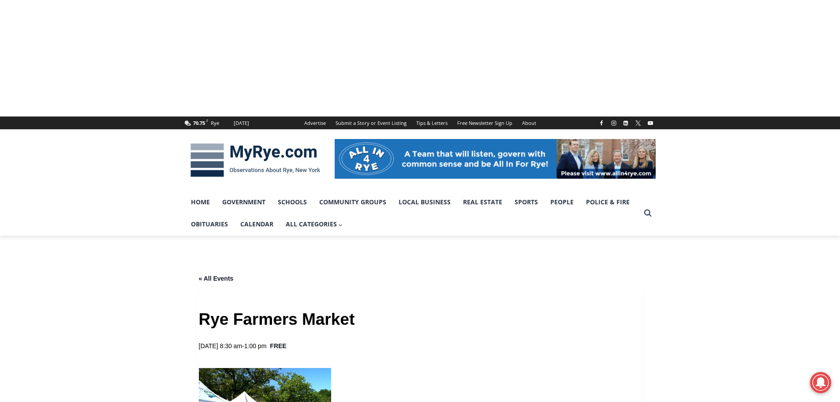 This screenshot has width=840, height=402. I want to click on a: All Categories, so click(314, 224).